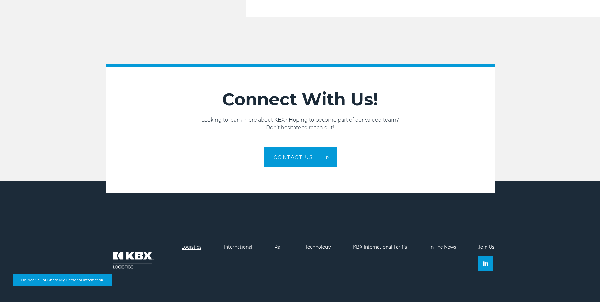 Image resolution: width=600 pixels, height=302 pixels. What do you see at coordinates (442, 247) in the screenshot?
I see `a: In The News` at bounding box center [442, 247].